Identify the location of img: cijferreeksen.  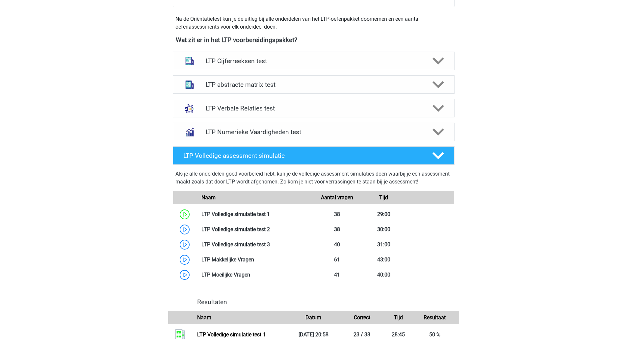
(190, 61).